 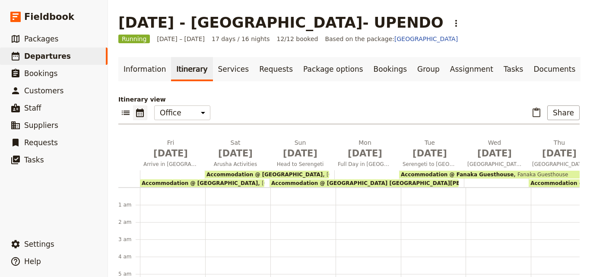 What do you see at coordinates (235, 149) in the screenshot?
I see `h2: Sat` at bounding box center [235, 149].